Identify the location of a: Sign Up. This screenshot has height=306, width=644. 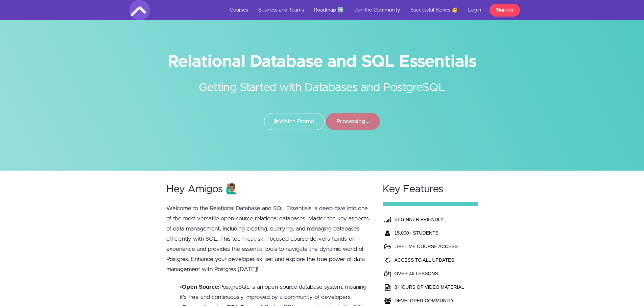
(505, 10).